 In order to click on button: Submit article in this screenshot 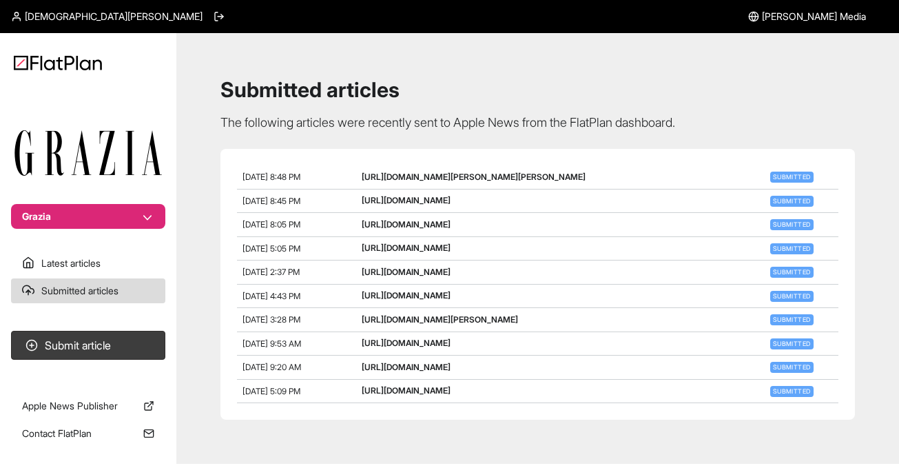, I will do `click(88, 345)`.